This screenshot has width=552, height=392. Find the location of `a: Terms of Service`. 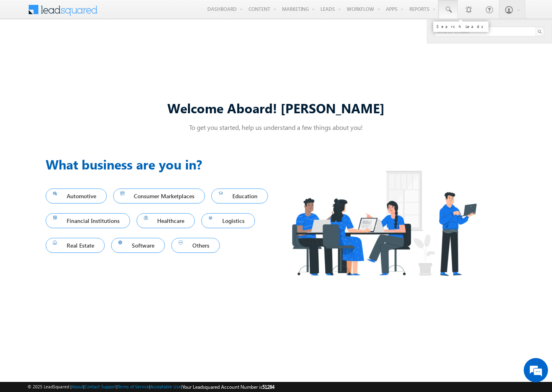

a: Terms of Service is located at coordinates (133, 386).